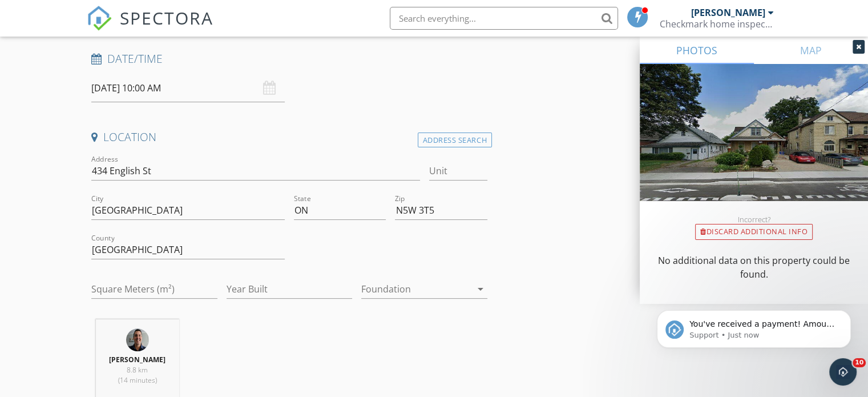 The height and width of the screenshot is (397, 868). I want to click on span: You've received a payment! Amount CAD$450.00 Fee CAD$0.00 Net CAD$450.00 Transaction # Inspection..., so click(122, 55).